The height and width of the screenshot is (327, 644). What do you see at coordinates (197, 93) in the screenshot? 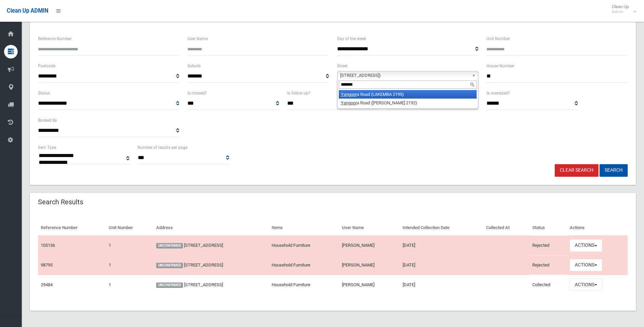
I see `label: Is missed?` at bounding box center [197, 93].